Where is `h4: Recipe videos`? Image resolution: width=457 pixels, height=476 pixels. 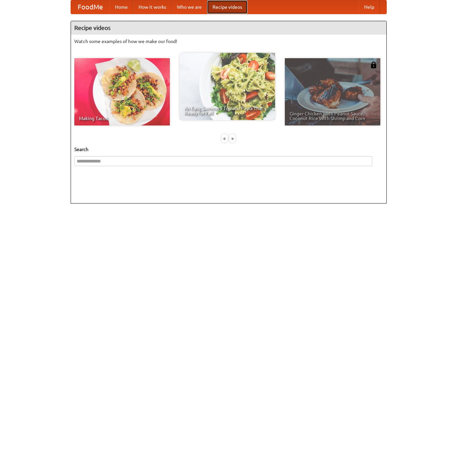 h4: Recipe videos is located at coordinates (229, 28).